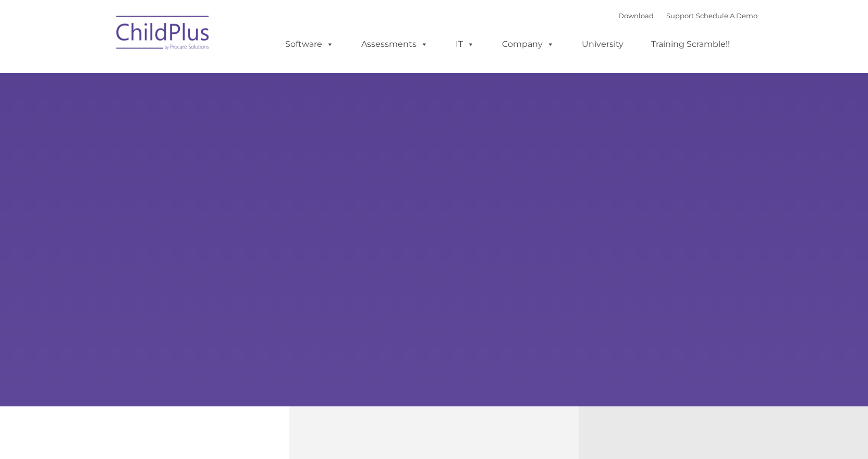 This screenshot has width=868, height=459. Describe the element at coordinates (464, 44) in the screenshot. I see `a: IT` at that location.